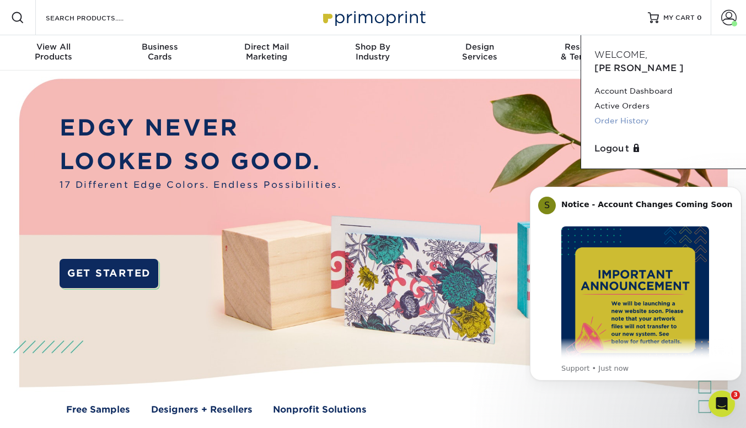 This screenshot has height=428, width=746. Describe the element at coordinates (479, 53) in the screenshot. I see `a: DesignServices` at that location.